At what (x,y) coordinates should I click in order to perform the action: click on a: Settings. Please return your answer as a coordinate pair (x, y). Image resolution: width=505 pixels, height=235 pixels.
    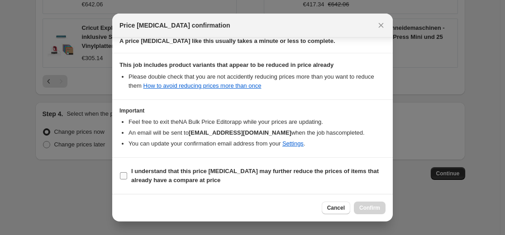
    Looking at the image, I should click on (293, 143).